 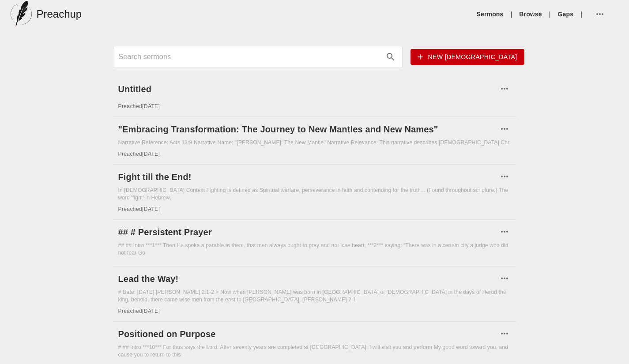 What do you see at coordinates (530, 14) in the screenshot?
I see `a: Browse` at bounding box center [530, 14].